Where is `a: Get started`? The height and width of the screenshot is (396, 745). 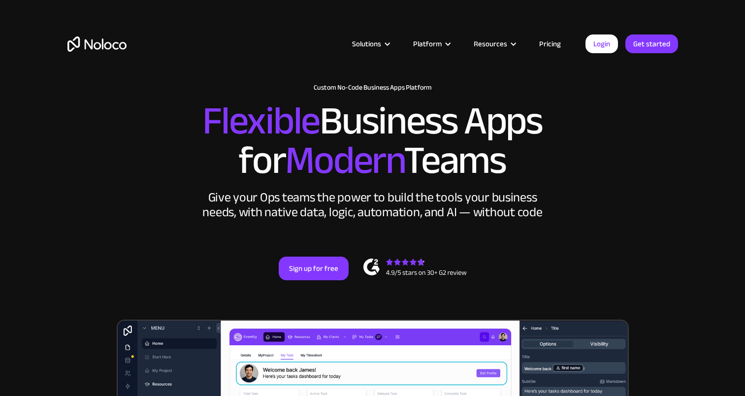
a: Get started is located at coordinates (651, 44).